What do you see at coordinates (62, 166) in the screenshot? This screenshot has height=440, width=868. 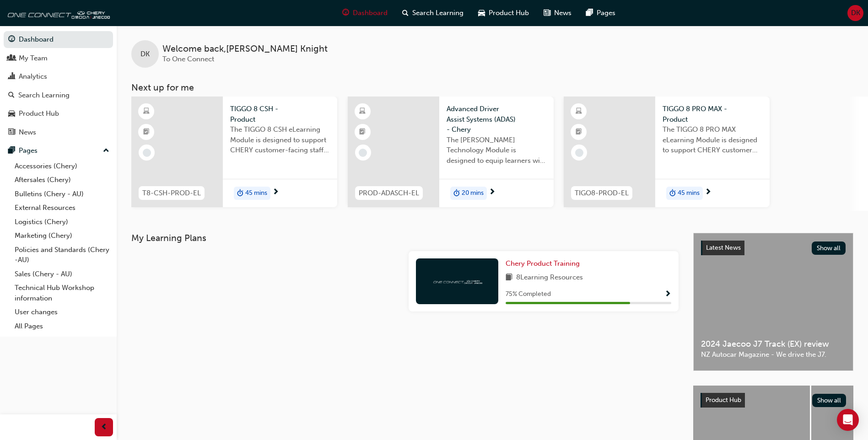 I see `a: Accessories (Chery)` at bounding box center [62, 166].